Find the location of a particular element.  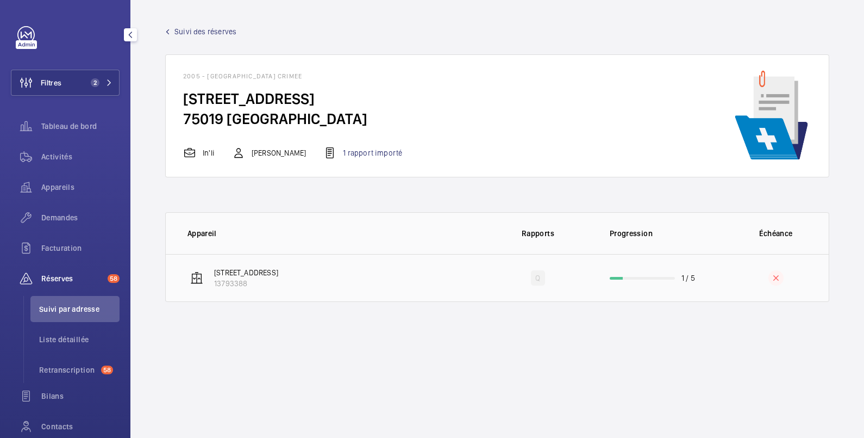

div: In'li is located at coordinates (199, 153).